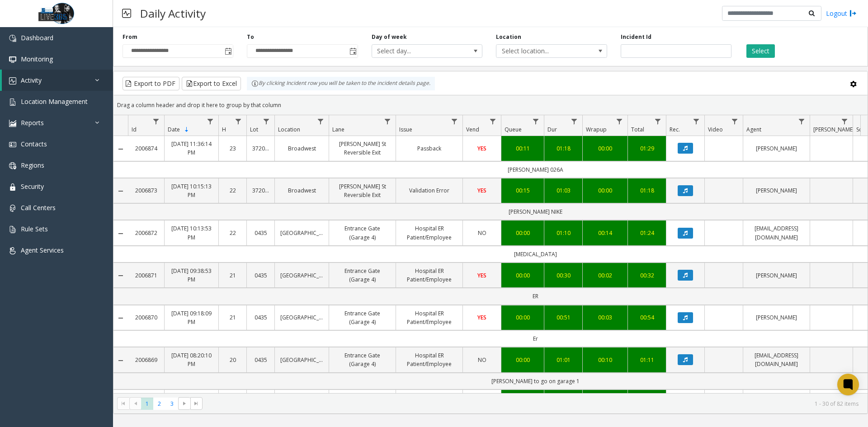 This screenshot has width=868, height=427. Describe the element at coordinates (159, 404) in the screenshot. I see `span: Page 2` at that location.